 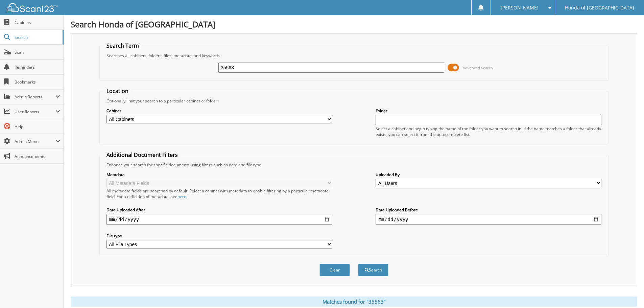 I want to click on input: end, so click(x=489, y=220).